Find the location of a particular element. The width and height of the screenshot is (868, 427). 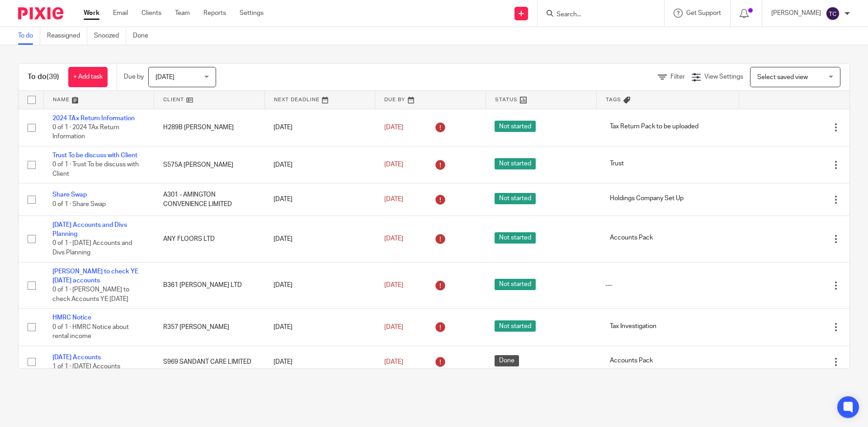

img: Pixie is located at coordinates (41, 13).